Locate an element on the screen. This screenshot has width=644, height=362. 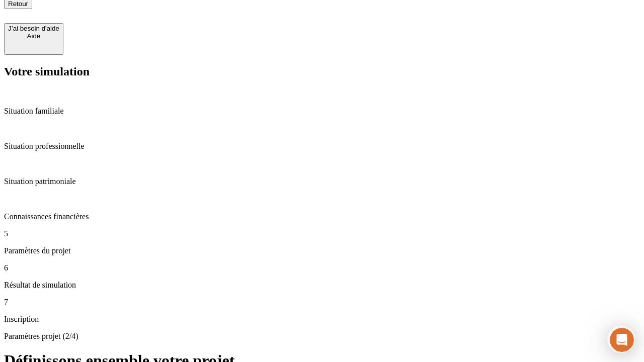
p: Paramètres du projet is located at coordinates (322, 251).